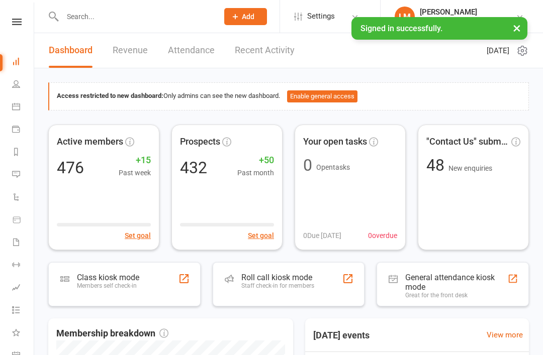  Describe the element at coordinates (277, 286) in the screenshot. I see `div: Staff check-in for members` at that location.